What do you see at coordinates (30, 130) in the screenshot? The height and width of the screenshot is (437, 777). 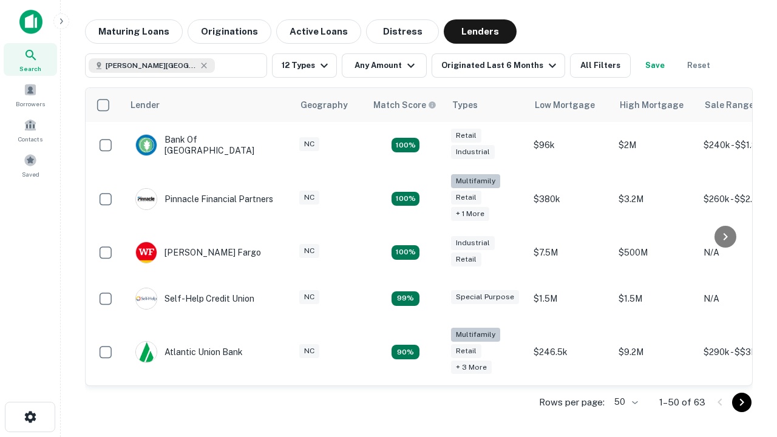 I see `div: Contacts` at bounding box center [30, 130].